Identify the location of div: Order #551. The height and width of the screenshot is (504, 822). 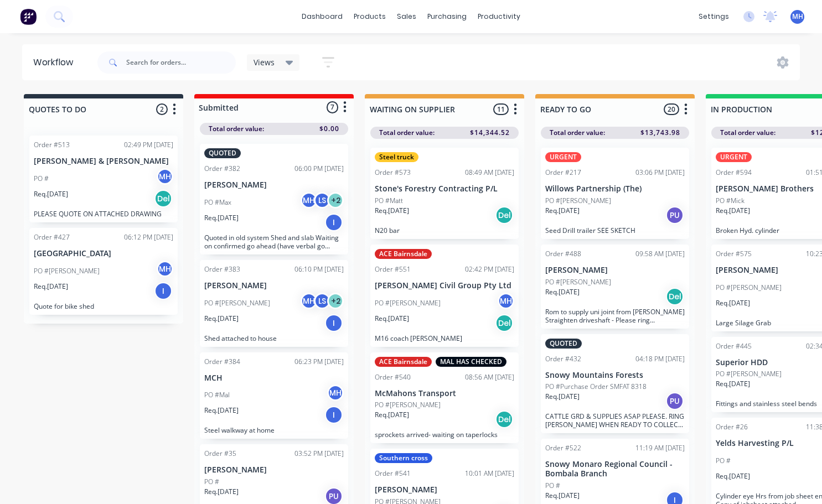
(392, 270).